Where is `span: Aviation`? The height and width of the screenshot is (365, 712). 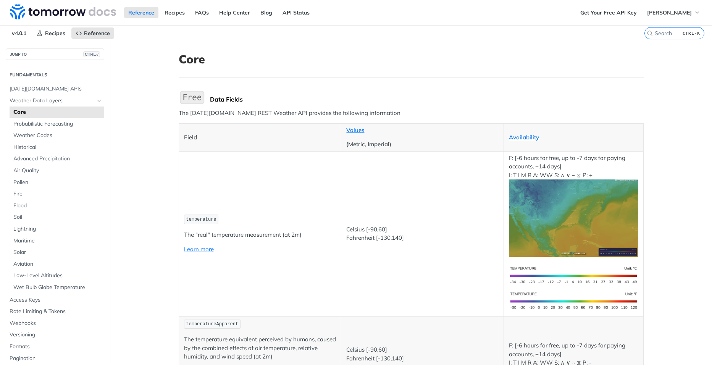 span: Aviation is located at coordinates (58, 264).